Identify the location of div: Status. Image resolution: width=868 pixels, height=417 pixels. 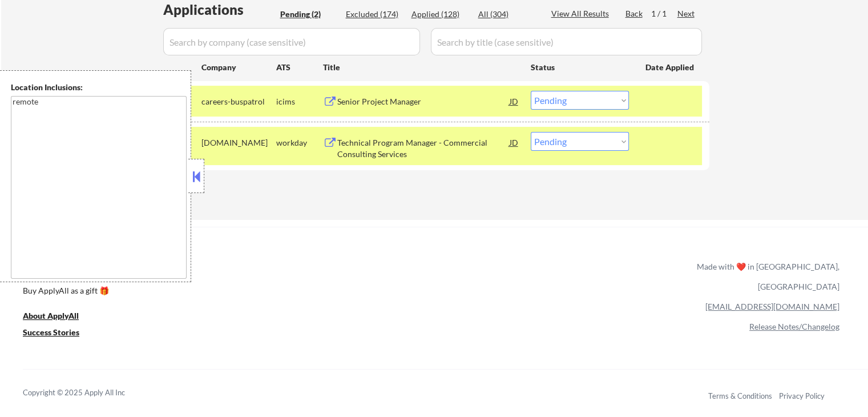
(580, 66).